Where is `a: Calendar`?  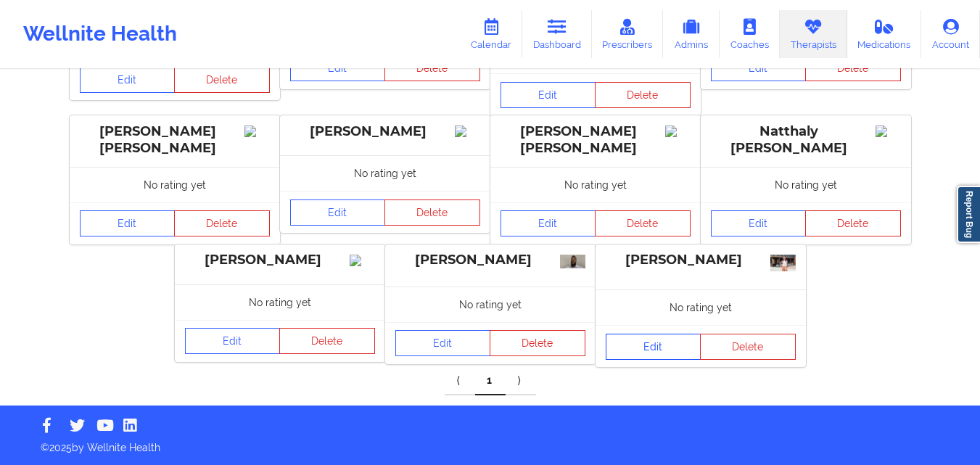 a: Calendar is located at coordinates (491, 34).